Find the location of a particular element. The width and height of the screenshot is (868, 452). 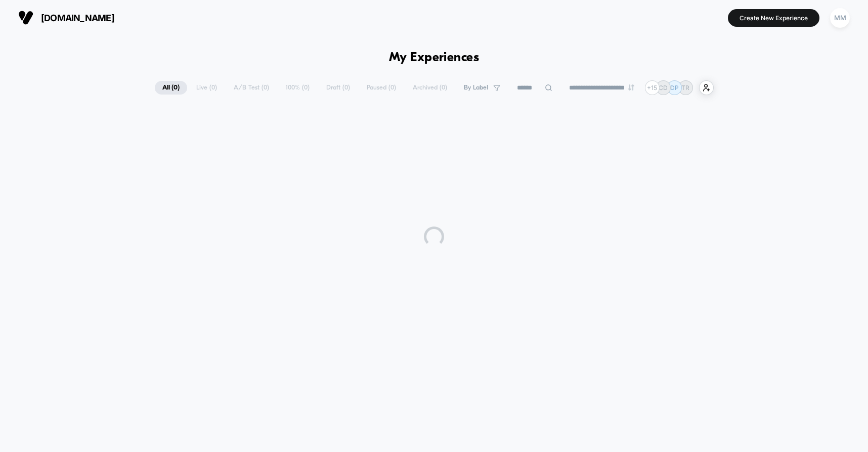

div: MM is located at coordinates (839, 18).